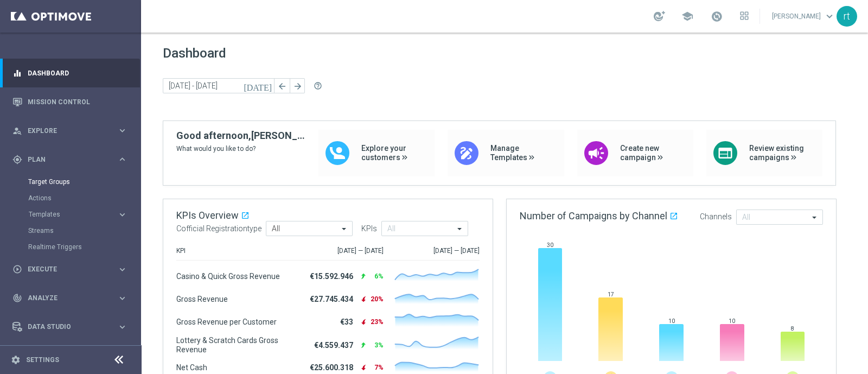  I want to click on div: Execute, so click(64, 269).